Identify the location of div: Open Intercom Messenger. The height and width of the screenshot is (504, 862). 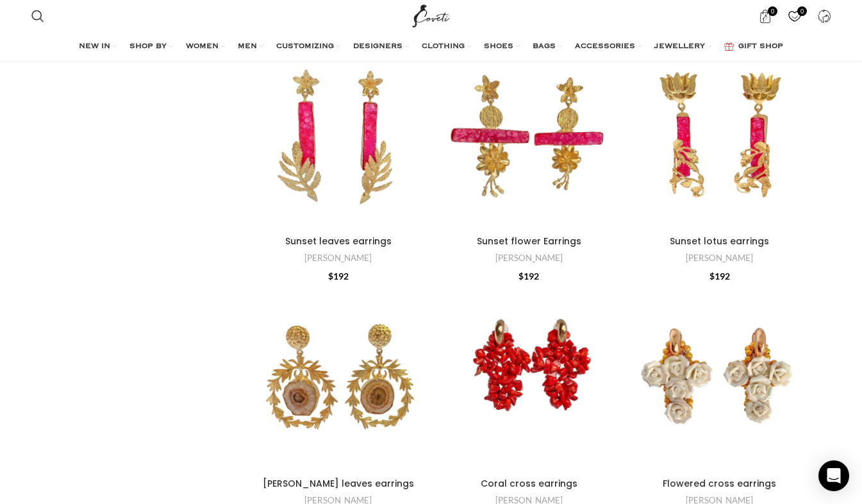
(833, 475).